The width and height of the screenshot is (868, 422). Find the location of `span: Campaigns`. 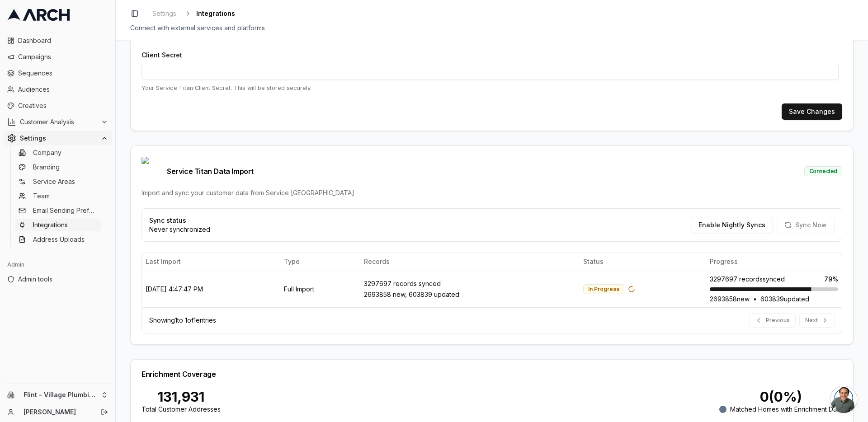

span: Campaigns is located at coordinates (62, 57).